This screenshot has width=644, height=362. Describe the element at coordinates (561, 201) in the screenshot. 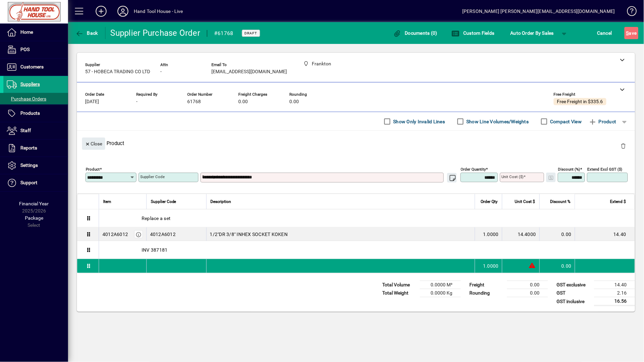

I see `span: Discount %` at that location.